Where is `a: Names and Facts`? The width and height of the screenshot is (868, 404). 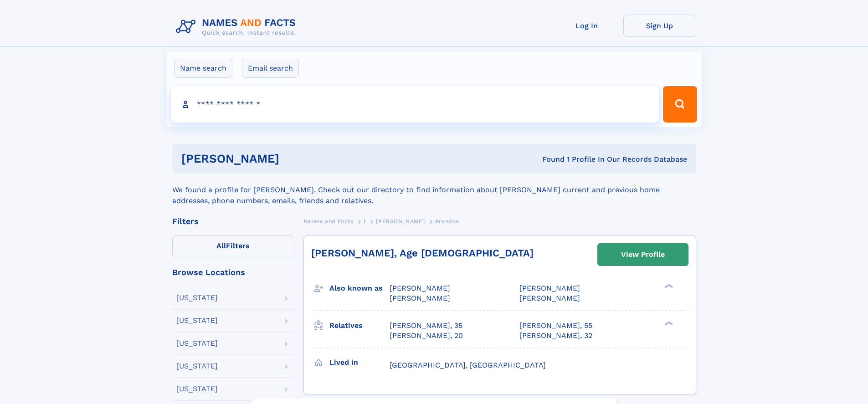
a: Names and Facts is located at coordinates (329, 221).